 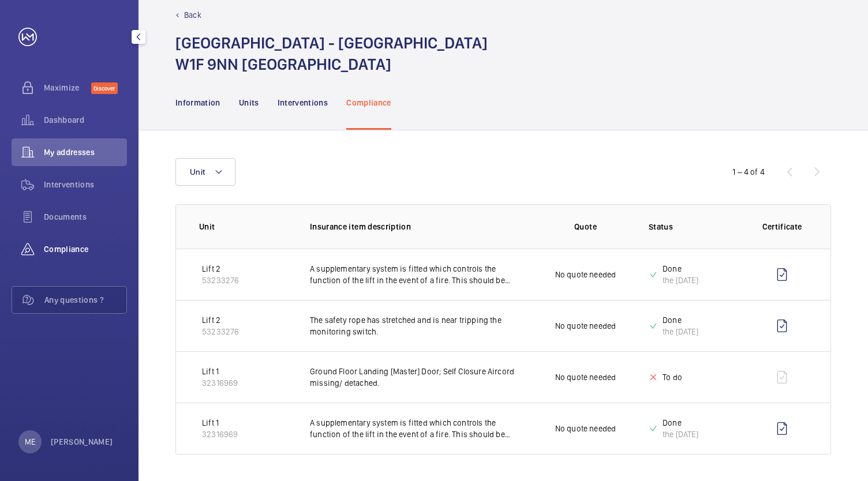 I want to click on p: Back, so click(x=192, y=15).